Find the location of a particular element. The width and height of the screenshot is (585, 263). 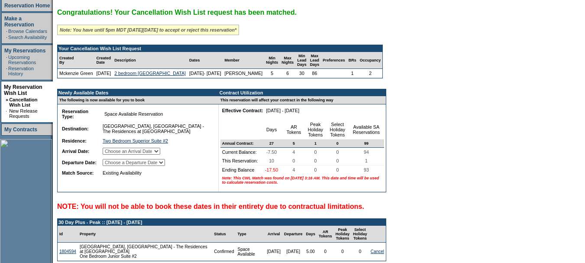

td: 5 is located at coordinates (272, 73).